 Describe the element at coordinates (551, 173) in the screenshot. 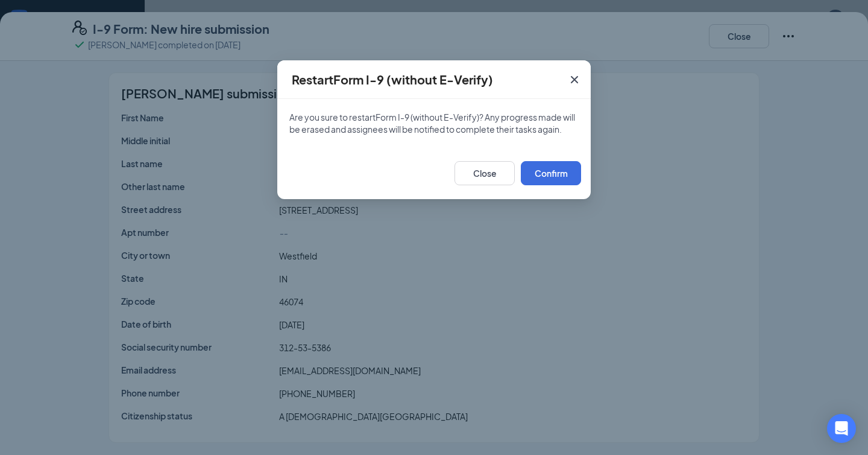

I see `button: Confirm` at that location.